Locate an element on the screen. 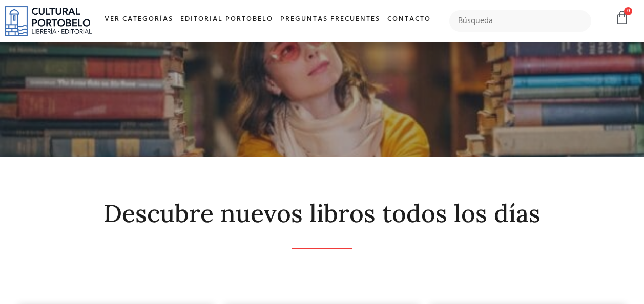 Image resolution: width=644 pixels, height=304 pixels. a: Preguntas frecuentes is located at coordinates (330, 20).